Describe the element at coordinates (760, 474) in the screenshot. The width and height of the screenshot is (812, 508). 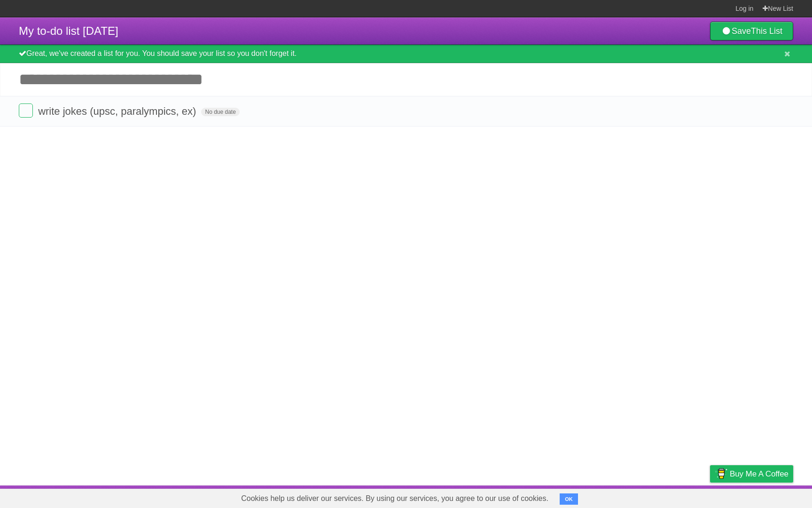
I see `span: Buy me a coffee` at that location.